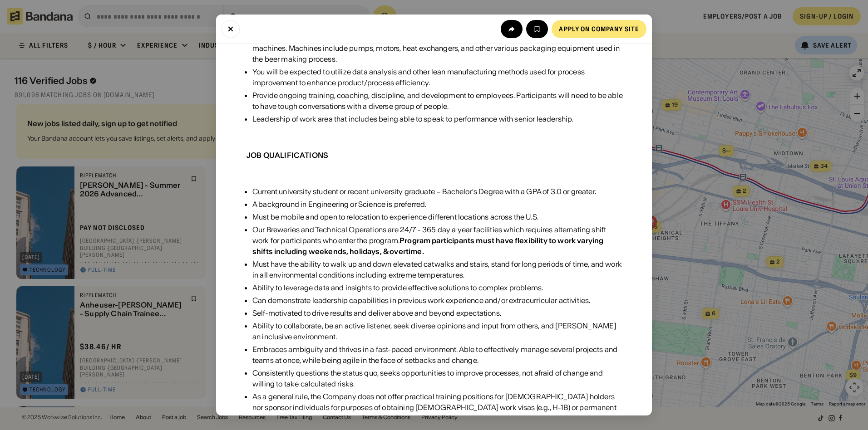  What do you see at coordinates (438, 101) in the screenshot?
I see `div: Provide ongoing training, coaching, discipline, and development to employees. Participants will n...` at bounding box center [438, 101].